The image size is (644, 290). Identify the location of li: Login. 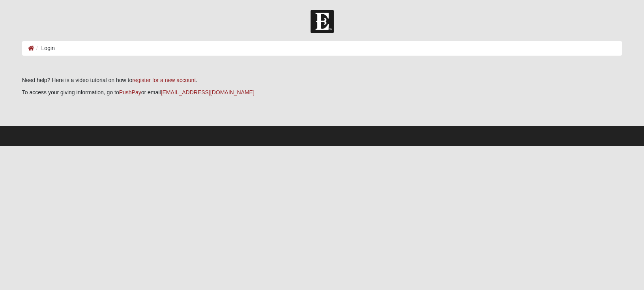
(45, 48).